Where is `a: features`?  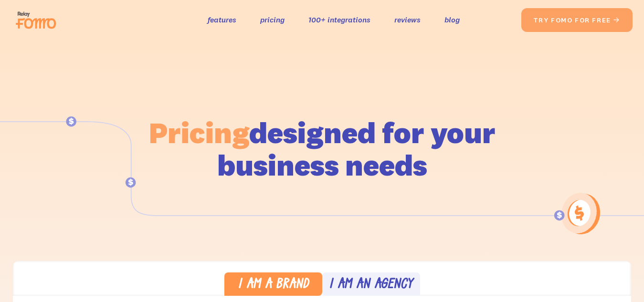
a: features is located at coordinates (222, 19).